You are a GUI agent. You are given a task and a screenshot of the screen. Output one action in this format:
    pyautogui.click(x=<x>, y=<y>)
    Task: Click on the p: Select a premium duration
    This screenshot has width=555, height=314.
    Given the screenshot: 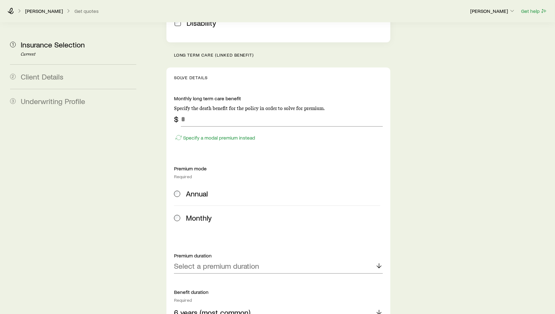 What is the action you would take?
    pyautogui.click(x=216, y=266)
    